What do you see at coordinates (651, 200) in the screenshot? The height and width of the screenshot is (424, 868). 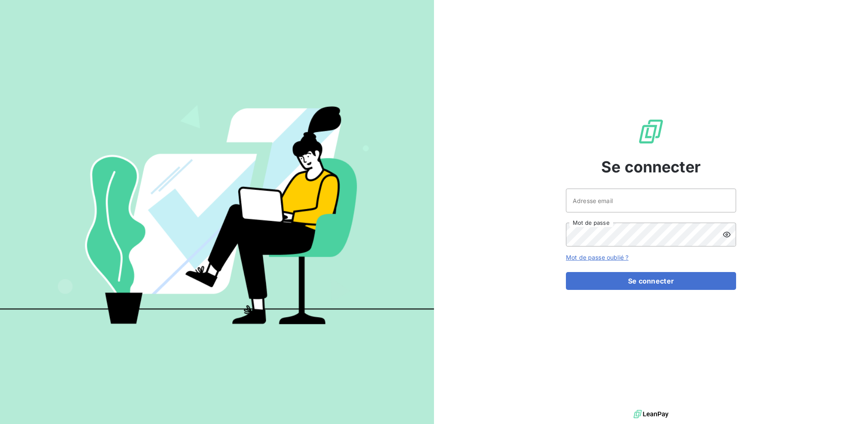 I see `input: placeholder` at bounding box center [651, 200].